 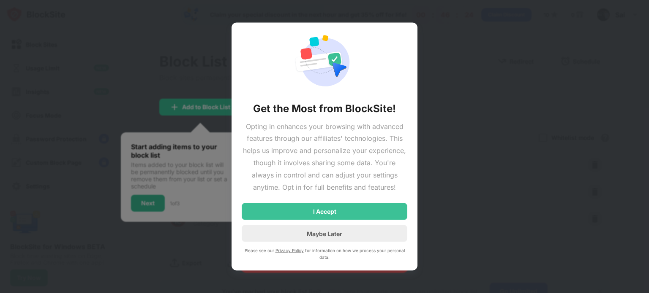 What do you see at coordinates (324, 109) in the screenshot?
I see `div: Get the Most from BlockSite!` at bounding box center [324, 109].